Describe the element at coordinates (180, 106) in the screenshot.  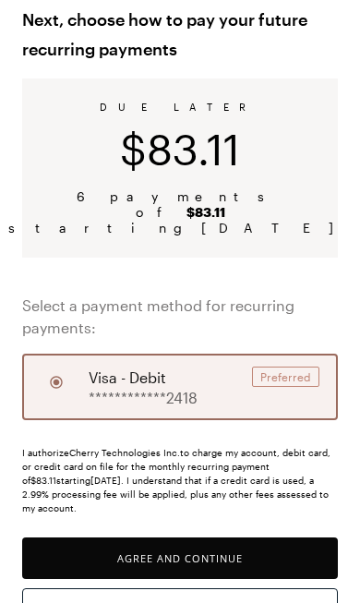
I see `span: DUE LATER` at that location.